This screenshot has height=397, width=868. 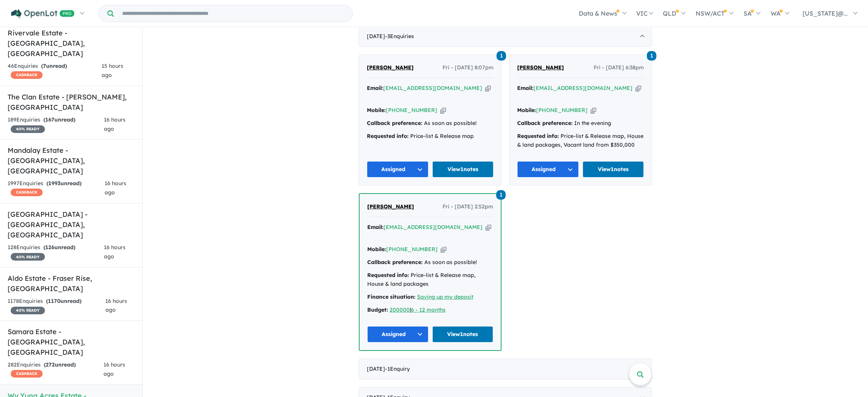 I want to click on u: 200000, so click(x=400, y=309).